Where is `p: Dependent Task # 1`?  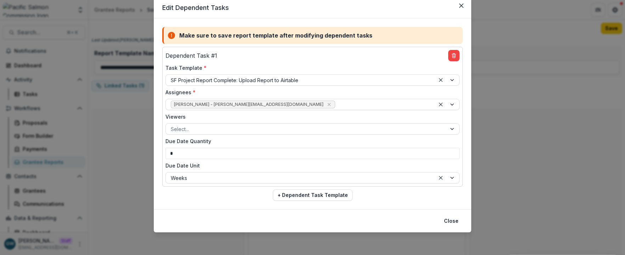
p: Dependent Task # 1 is located at coordinates (191, 56).